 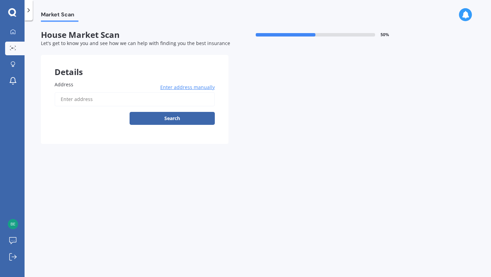 What do you see at coordinates (385, 35) in the screenshot?
I see `span: 50 %` at bounding box center [385, 35].